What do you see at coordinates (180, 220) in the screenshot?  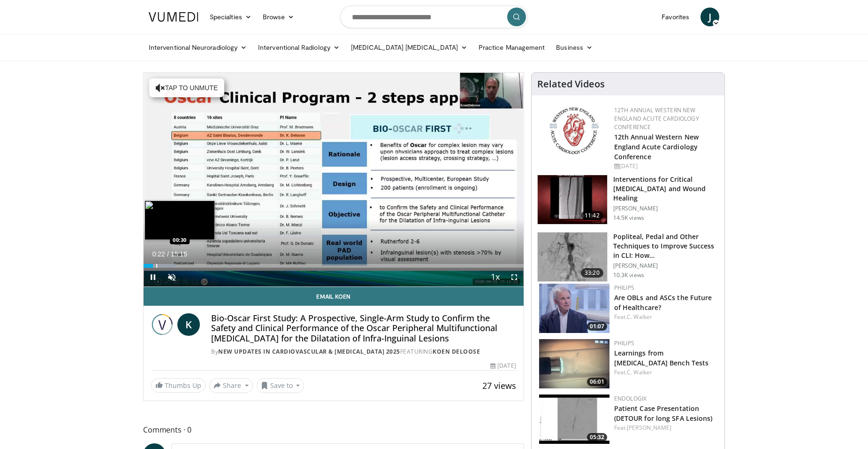 I see `img: image.jpeg` at bounding box center [180, 220].